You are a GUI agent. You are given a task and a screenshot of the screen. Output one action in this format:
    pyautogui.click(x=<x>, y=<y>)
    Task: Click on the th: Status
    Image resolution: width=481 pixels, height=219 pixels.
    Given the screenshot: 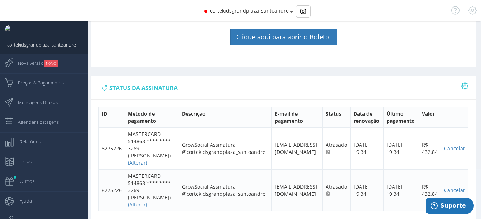 What is the action you would take?
    pyautogui.click(x=337, y=118)
    